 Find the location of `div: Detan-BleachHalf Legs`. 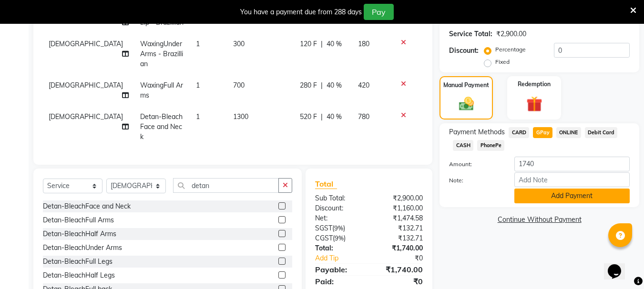

div: Detan-BleachHalf Legs is located at coordinates (78, 275).